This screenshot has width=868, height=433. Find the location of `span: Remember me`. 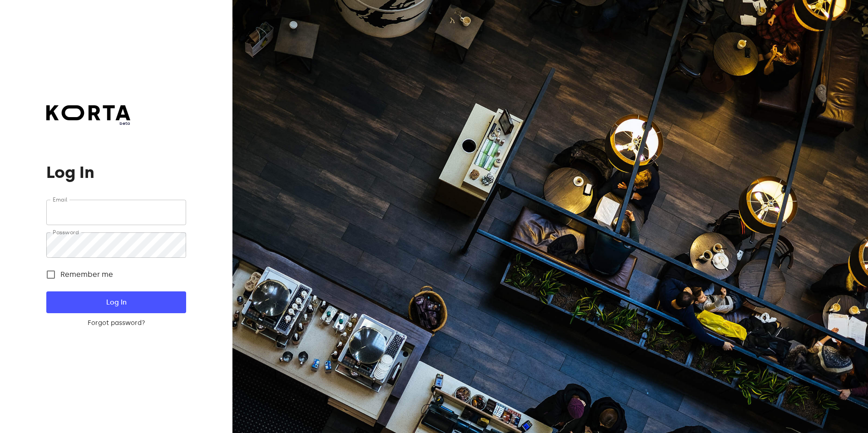

span: Remember me is located at coordinates (87, 274).